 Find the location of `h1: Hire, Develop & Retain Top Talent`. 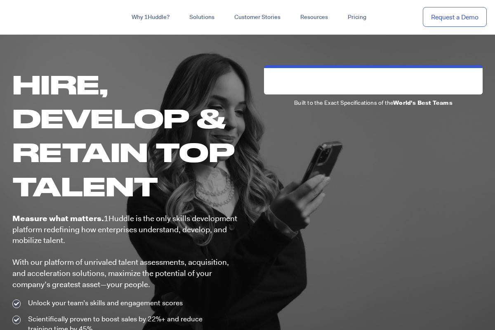

h1: Hire, Develop & Retain Top Talent is located at coordinates (126, 135).